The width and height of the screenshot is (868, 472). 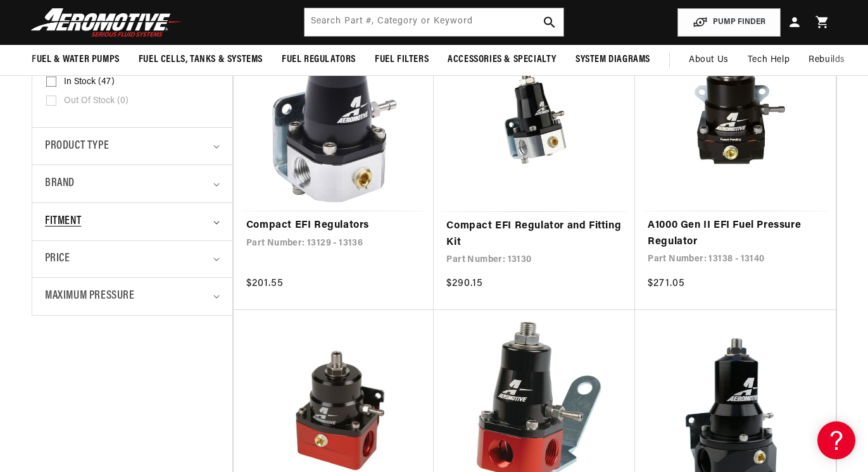 What do you see at coordinates (828, 61) in the screenshot?
I see `summary: Rebuilds` at bounding box center [828, 61].